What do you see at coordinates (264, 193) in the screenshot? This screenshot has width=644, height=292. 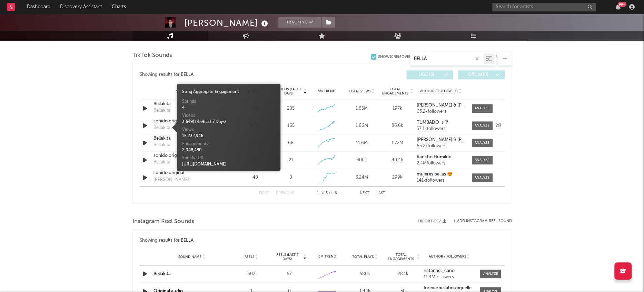 I see `button: First` at bounding box center [264, 193].